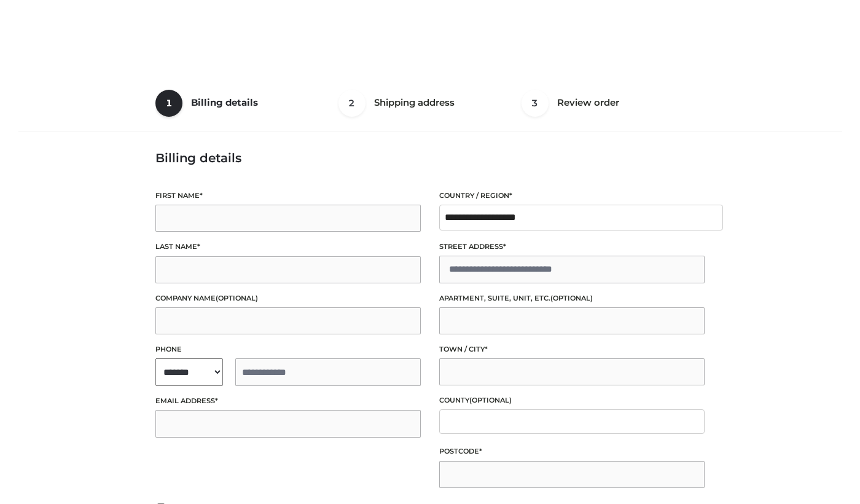 This screenshot has width=860, height=504. What do you see at coordinates (536, 103) in the screenshot?
I see `span: 3` at bounding box center [536, 103].